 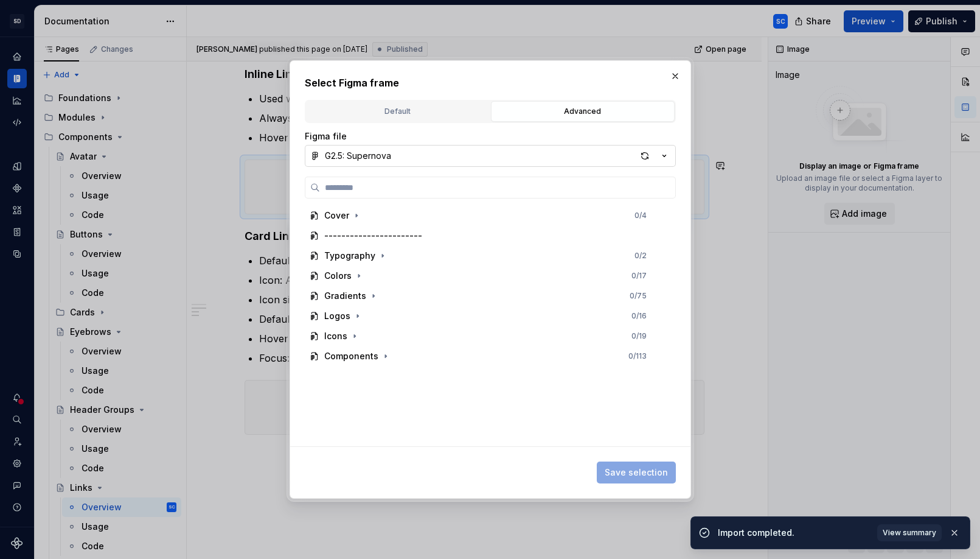 I want to click on div: Gradients, so click(x=345, y=295).